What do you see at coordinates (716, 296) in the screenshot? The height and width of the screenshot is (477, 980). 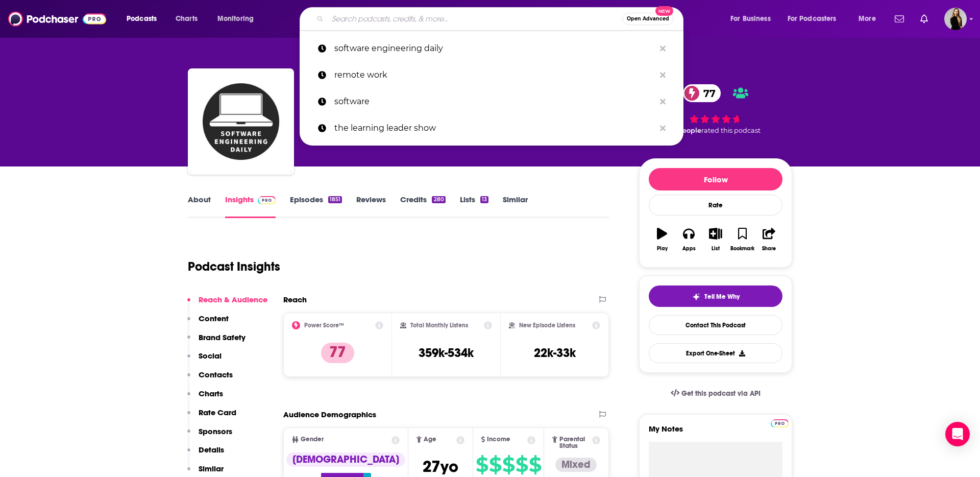 I see `button: tell me why sparkleTell Me Why` at bounding box center [716, 296].